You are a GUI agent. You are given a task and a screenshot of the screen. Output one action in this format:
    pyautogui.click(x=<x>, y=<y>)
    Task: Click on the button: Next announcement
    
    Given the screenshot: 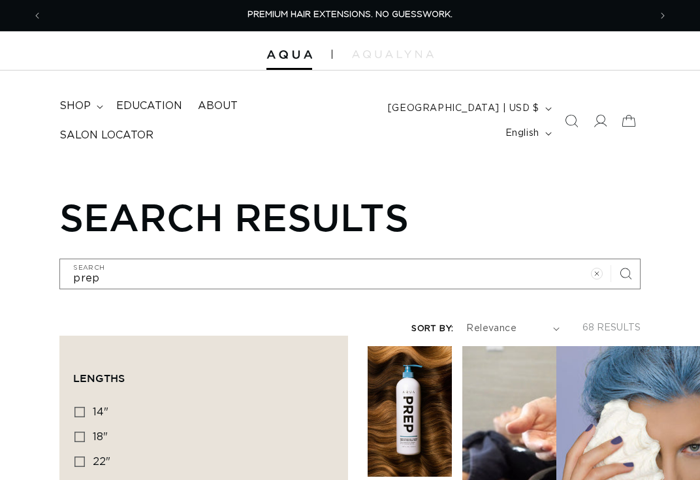 What is the action you would take?
    pyautogui.click(x=663, y=16)
    